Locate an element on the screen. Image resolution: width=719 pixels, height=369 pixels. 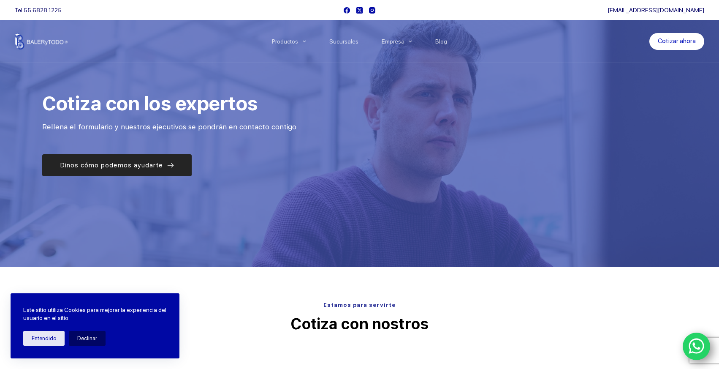
nav: Menu Principal is located at coordinates (359, 41).